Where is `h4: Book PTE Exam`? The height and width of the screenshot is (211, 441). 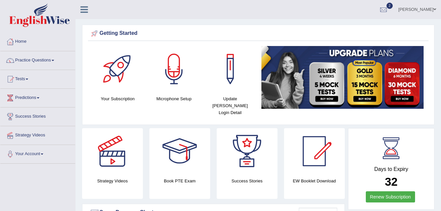
h4: Book PTE Exam is located at coordinates (180, 181).